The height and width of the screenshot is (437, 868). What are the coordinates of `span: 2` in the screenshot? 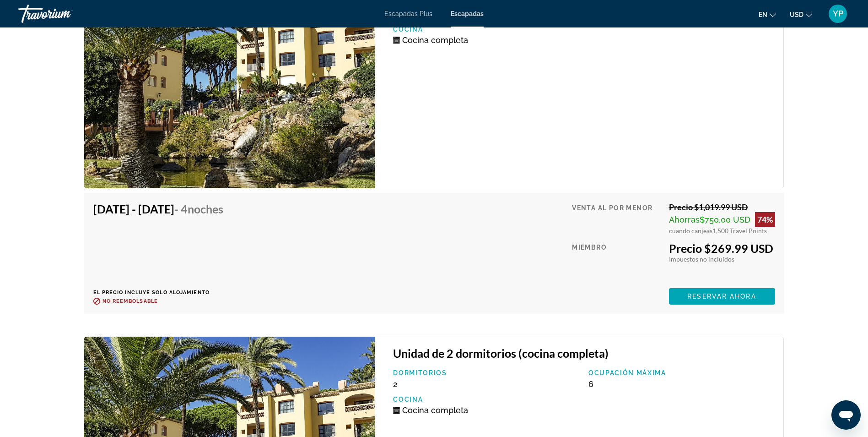 It's located at (395, 384).